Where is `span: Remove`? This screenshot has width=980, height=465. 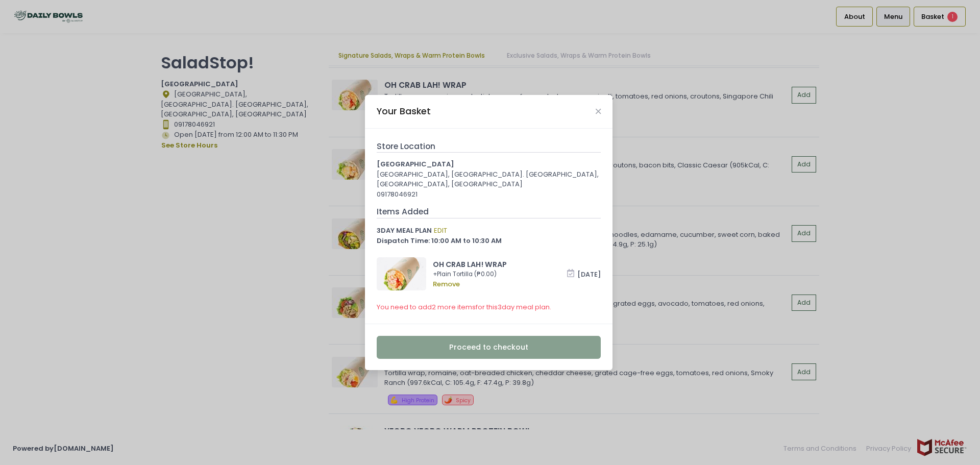 span: Remove is located at coordinates (446, 284).